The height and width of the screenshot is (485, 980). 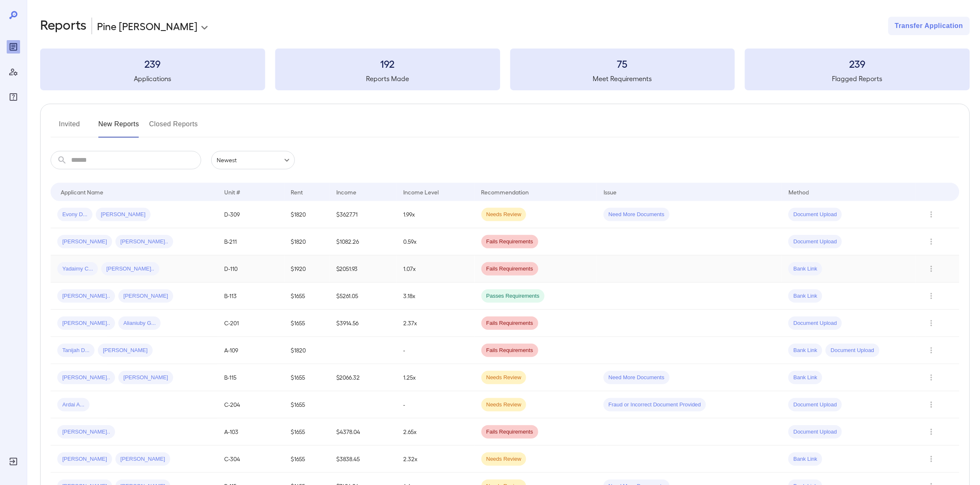 What do you see at coordinates (13, 462) in the screenshot?
I see `div: Log Out` at bounding box center [13, 462].